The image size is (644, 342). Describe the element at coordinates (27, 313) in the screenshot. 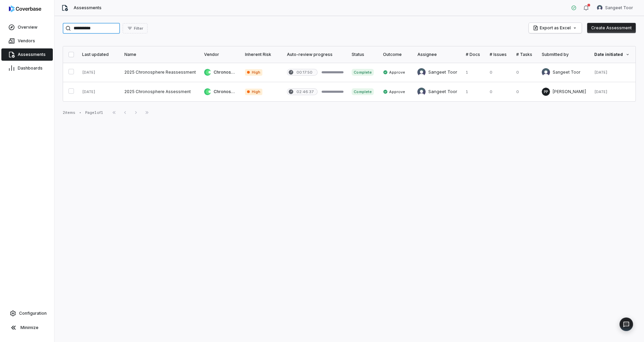

I see `a: Configuration` at that location.